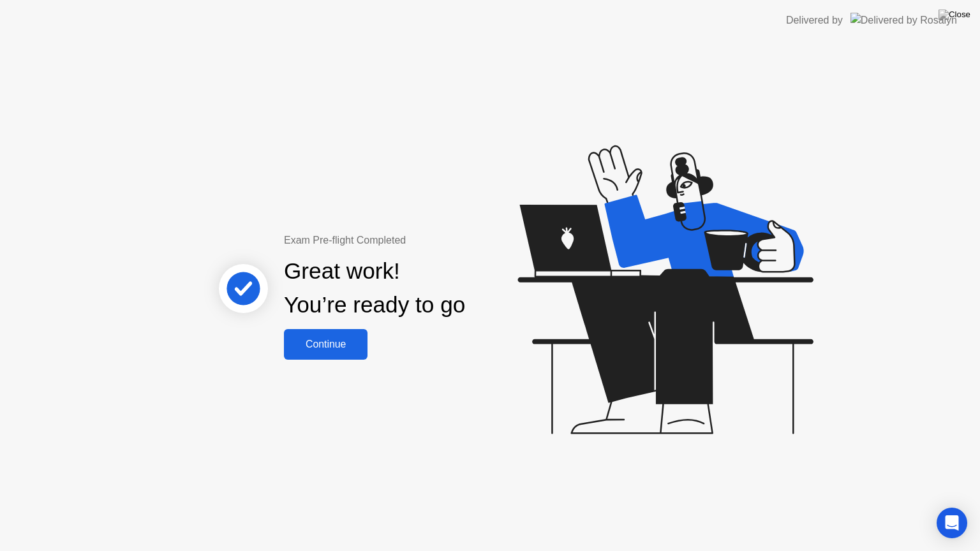 This screenshot has height=551, width=980. I want to click on div: Exam Pre-flight Completed, so click(415, 240).